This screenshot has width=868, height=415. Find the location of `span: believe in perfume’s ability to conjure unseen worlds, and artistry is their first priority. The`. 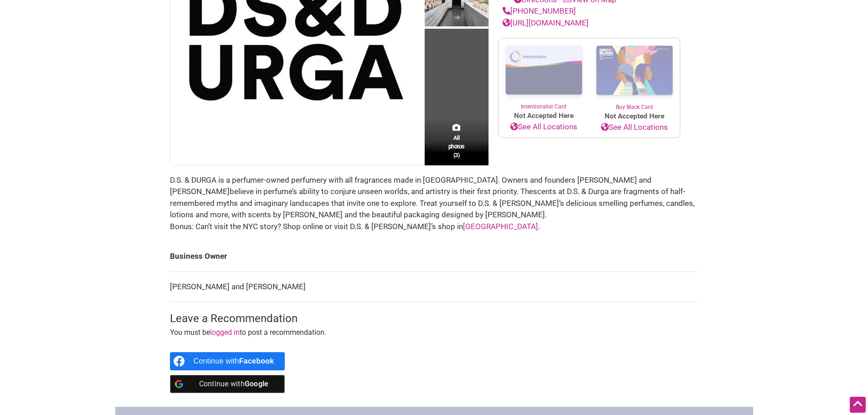

span: believe in perfume’s ability to conjure unseen worlds, and artistry is their first priority. The is located at coordinates (382, 192).